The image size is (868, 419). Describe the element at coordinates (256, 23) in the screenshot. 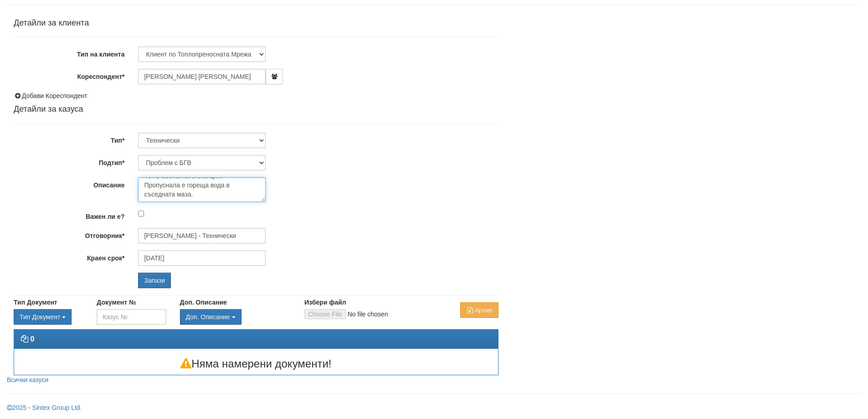

I see `h4: Детайли за клиента` at that location.